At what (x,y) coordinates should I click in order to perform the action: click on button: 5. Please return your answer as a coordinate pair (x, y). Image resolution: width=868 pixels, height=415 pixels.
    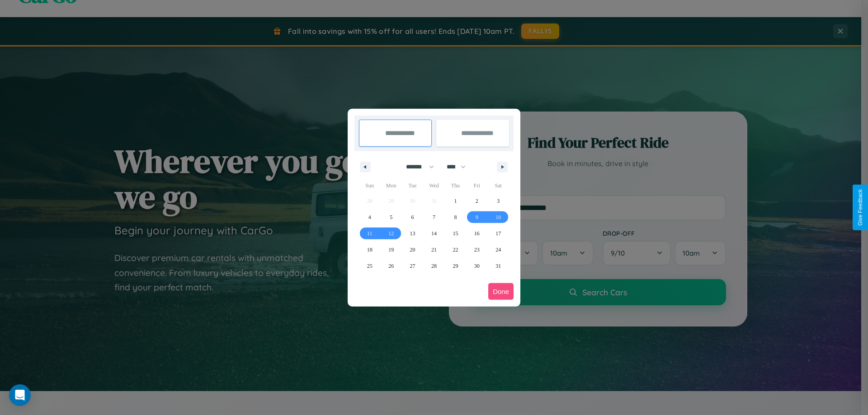
    Looking at the image, I should click on (391, 217).